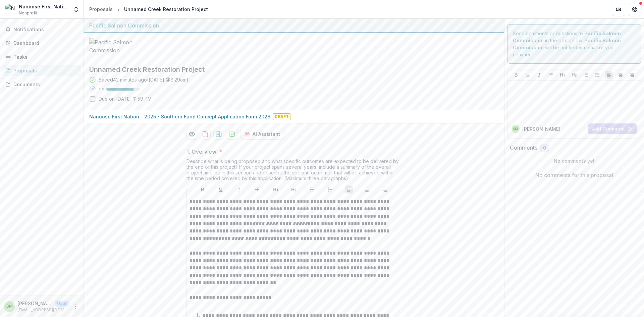 The width and height of the screenshot is (644, 317). What do you see at coordinates (42, 84) in the screenshot?
I see `a: Documents` at bounding box center [42, 84].